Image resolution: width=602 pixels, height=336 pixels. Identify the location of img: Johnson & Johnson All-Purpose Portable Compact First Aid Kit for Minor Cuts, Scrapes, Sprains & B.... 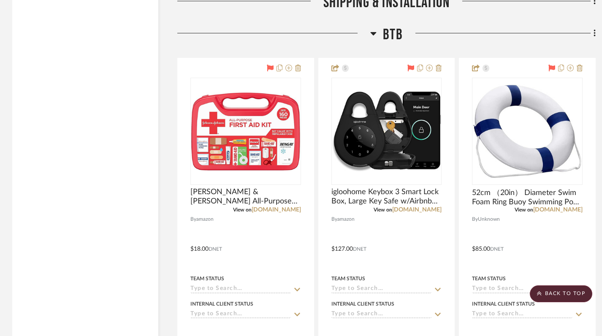
(246, 131).